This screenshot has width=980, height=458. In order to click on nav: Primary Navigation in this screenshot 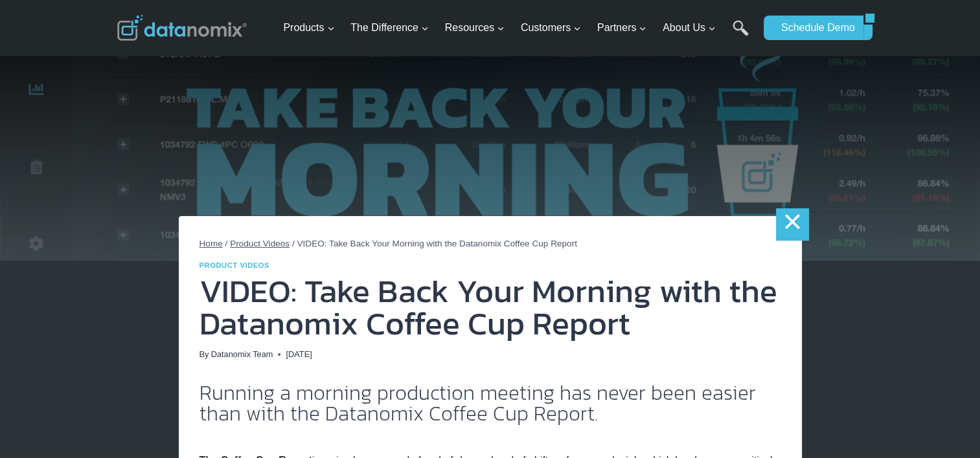, I will do `click(517, 28)`.